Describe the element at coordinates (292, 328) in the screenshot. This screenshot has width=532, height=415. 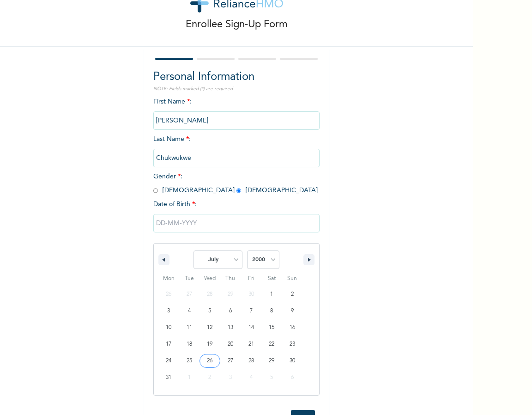
I see `span: 16` at that location.